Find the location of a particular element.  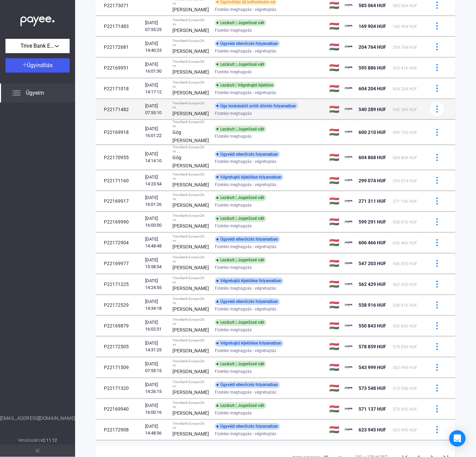

span: 543 999 HUF is located at coordinates (405, 369).